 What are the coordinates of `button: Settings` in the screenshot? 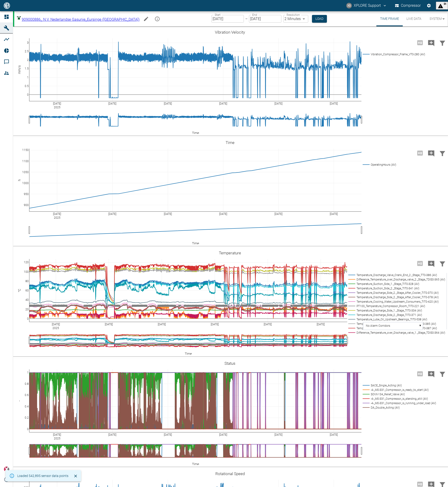 It's located at (429, 6).